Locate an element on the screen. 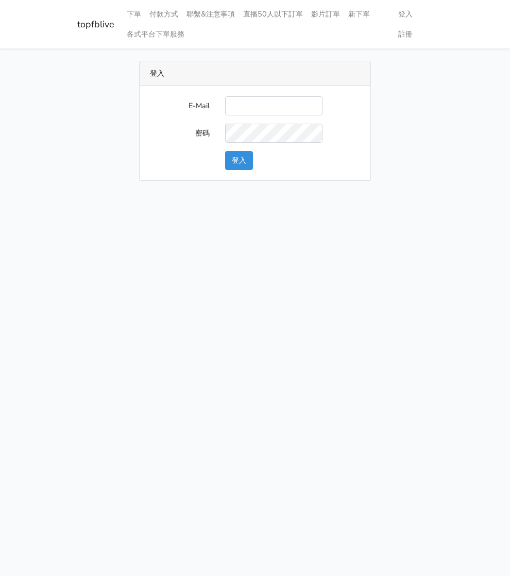  a: topfblive is located at coordinates (96, 24).